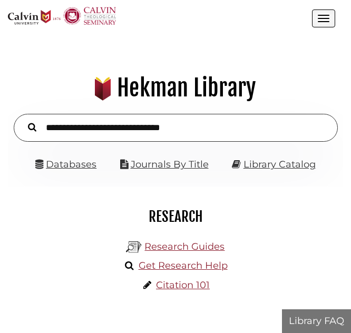 The width and height of the screenshot is (351, 333). Describe the element at coordinates (32, 127) in the screenshot. I see `button: Search` at that location.